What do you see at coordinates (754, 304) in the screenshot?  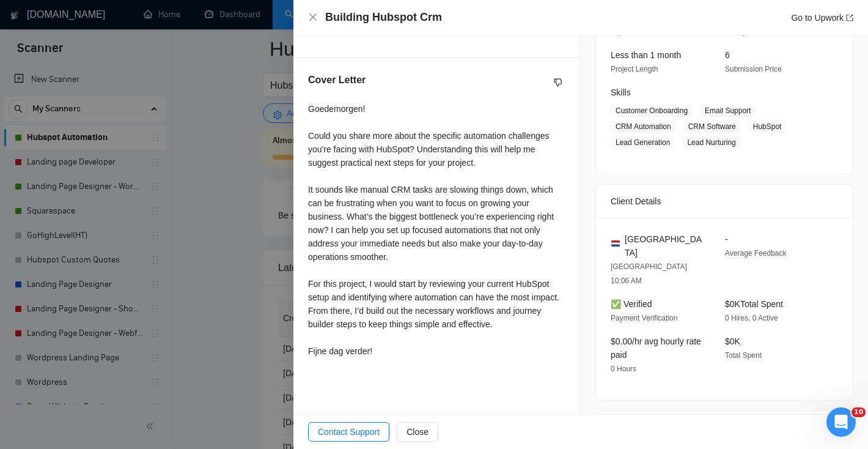 I see `span: $0K Total Spent` at bounding box center [754, 304].